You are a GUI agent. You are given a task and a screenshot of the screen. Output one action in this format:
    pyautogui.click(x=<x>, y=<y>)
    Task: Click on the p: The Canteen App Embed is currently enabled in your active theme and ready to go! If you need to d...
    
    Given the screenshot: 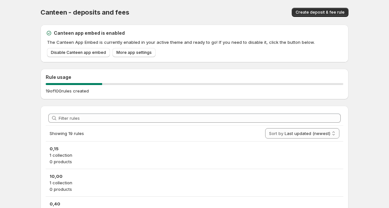 What is the action you would take?
    pyautogui.click(x=195, y=42)
    